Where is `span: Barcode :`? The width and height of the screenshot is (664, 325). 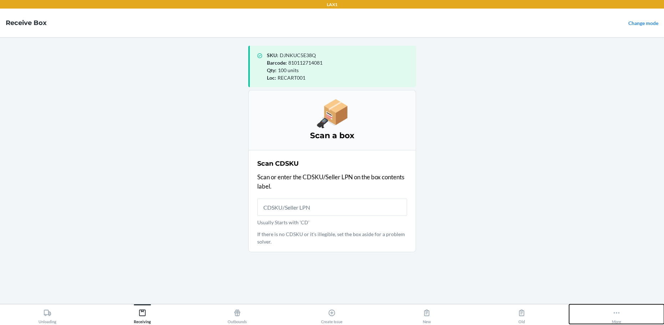
span: Barcode : is located at coordinates (277, 62).